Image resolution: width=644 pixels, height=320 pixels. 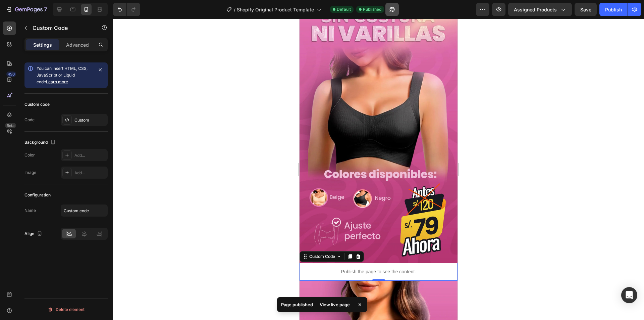 What do you see at coordinates (536, 9) in the screenshot?
I see `span: Assigned Products` at bounding box center [536, 9].